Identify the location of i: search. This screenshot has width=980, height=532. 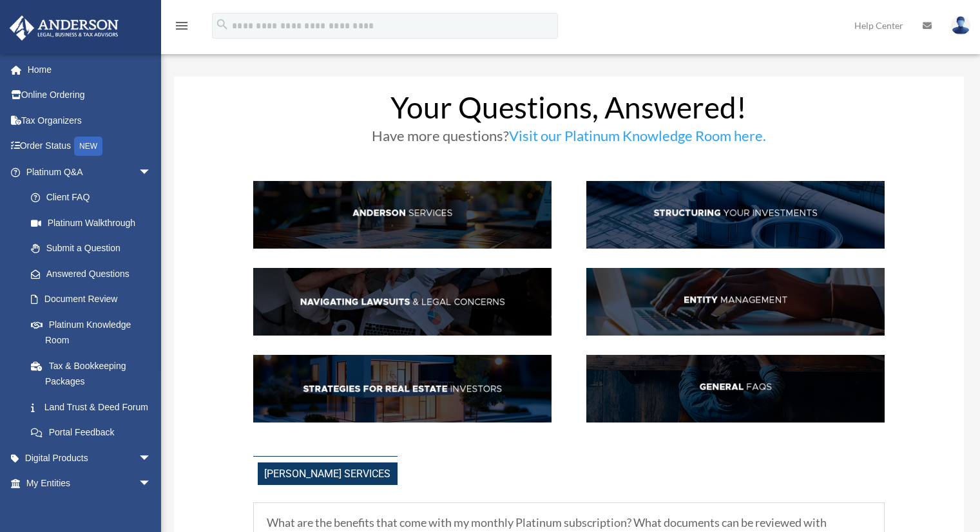
(222, 25).